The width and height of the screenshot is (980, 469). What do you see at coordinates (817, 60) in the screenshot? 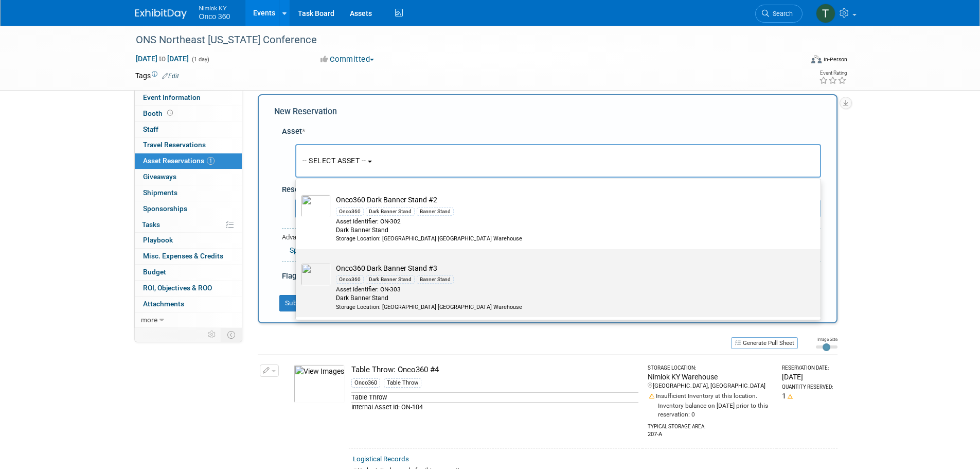
I see `img: Format-Inperson.png` at bounding box center [817, 60].